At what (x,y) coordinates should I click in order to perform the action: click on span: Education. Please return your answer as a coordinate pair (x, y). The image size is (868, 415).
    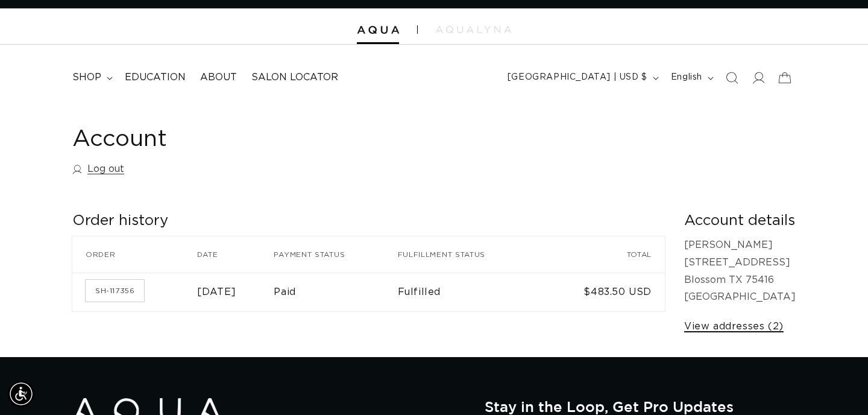
    Looking at the image, I should click on (155, 77).